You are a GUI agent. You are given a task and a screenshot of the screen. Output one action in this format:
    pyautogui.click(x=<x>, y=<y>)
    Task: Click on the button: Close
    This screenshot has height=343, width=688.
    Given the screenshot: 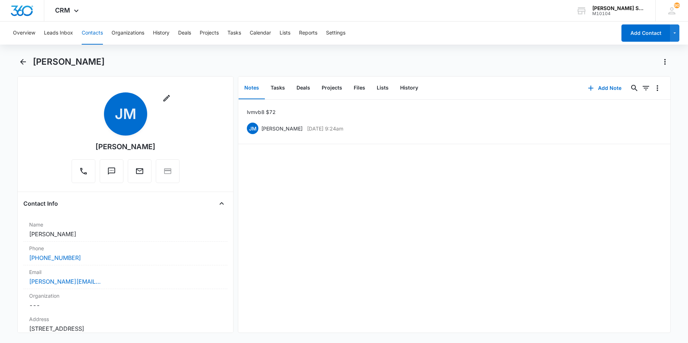 What is the action you would take?
    pyautogui.click(x=222, y=204)
    